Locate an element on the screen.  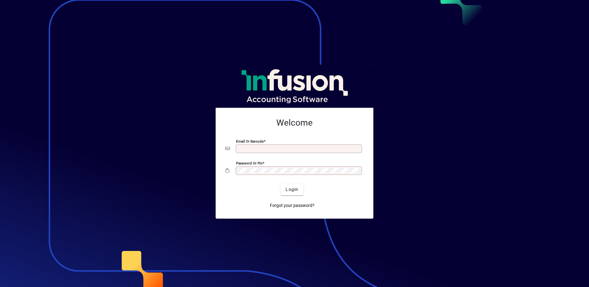
a: Forgot your password? is located at coordinates (292, 206).